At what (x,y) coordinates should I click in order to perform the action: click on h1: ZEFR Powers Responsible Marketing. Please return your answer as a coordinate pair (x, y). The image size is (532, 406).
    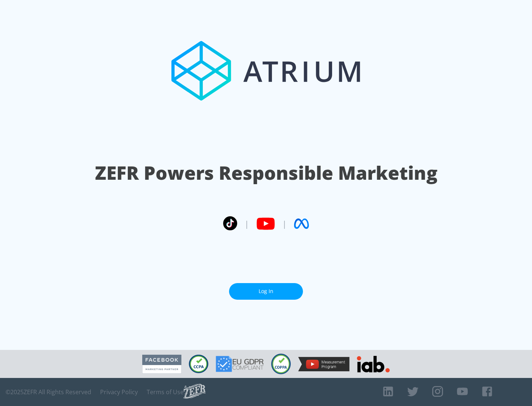
    Looking at the image, I should click on (266, 173).